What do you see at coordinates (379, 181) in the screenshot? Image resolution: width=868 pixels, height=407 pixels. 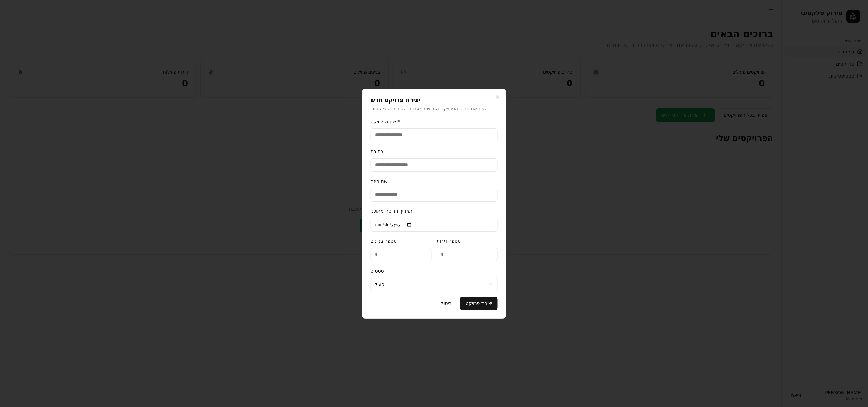 I see `label: שם היזם` at bounding box center [379, 181].